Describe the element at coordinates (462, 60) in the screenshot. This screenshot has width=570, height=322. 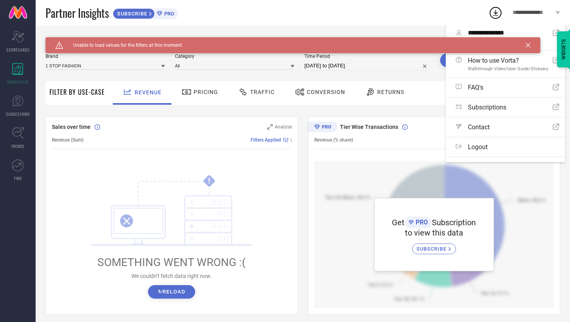
I see `button: Search` at that location.